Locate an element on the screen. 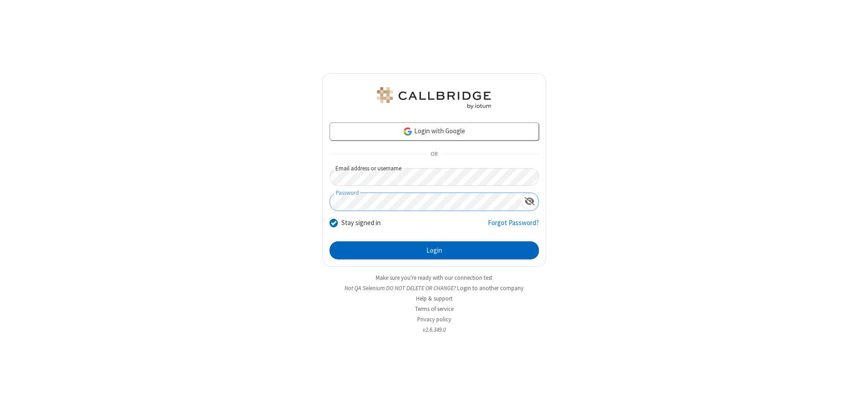  button: Login is located at coordinates (434, 250).